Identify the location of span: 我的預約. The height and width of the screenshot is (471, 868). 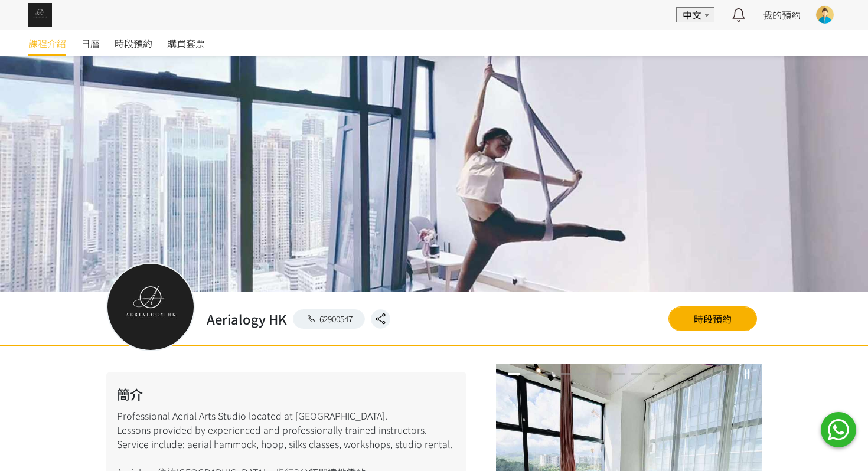
(782, 14).